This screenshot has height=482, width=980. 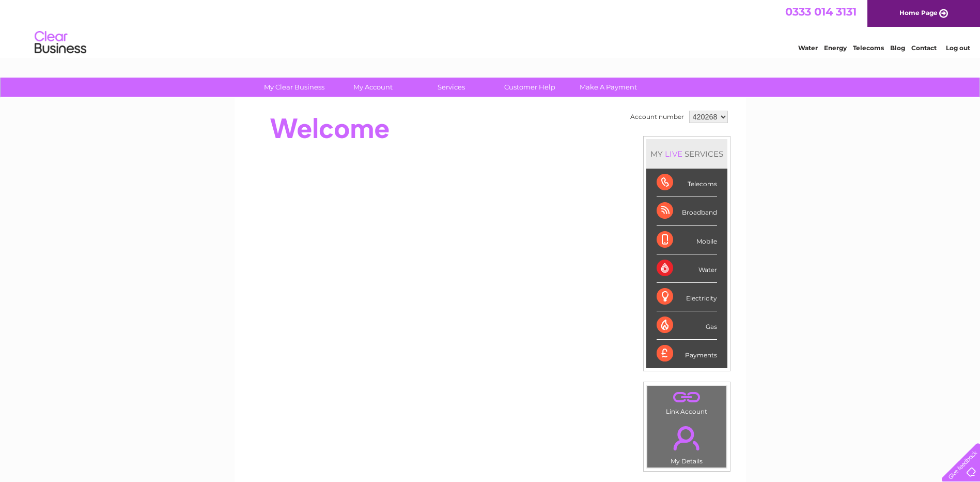 I want to click on div: MY SERVICES, so click(x=687, y=153).